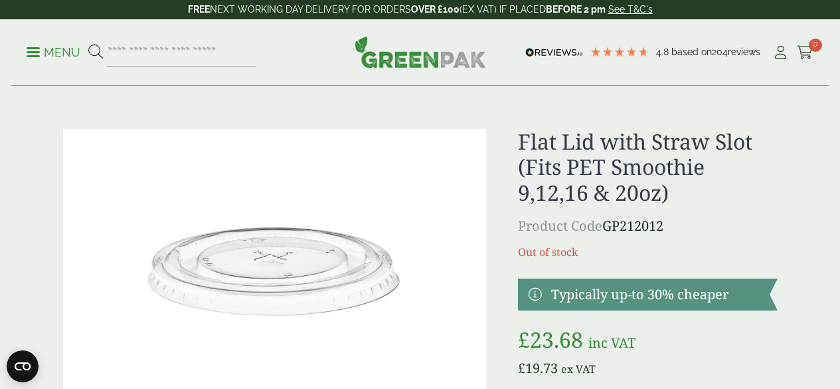 This screenshot has height=389, width=840. Describe the element at coordinates (663, 52) in the screenshot. I see `span: 4.8` at that location.